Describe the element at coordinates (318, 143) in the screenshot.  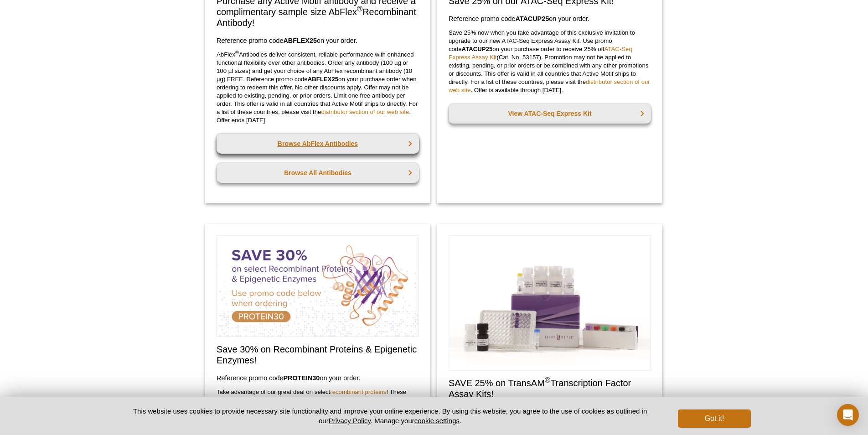
I see `a: Browse AbFlex Antibodies` at that location.